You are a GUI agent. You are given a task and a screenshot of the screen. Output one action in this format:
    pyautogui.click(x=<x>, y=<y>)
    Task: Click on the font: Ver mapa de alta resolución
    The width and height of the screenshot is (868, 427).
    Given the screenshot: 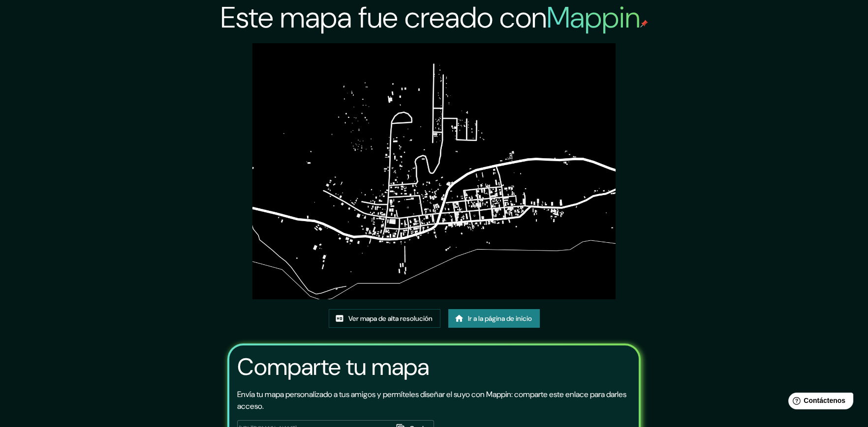 What is the action you would take?
    pyautogui.click(x=390, y=319)
    